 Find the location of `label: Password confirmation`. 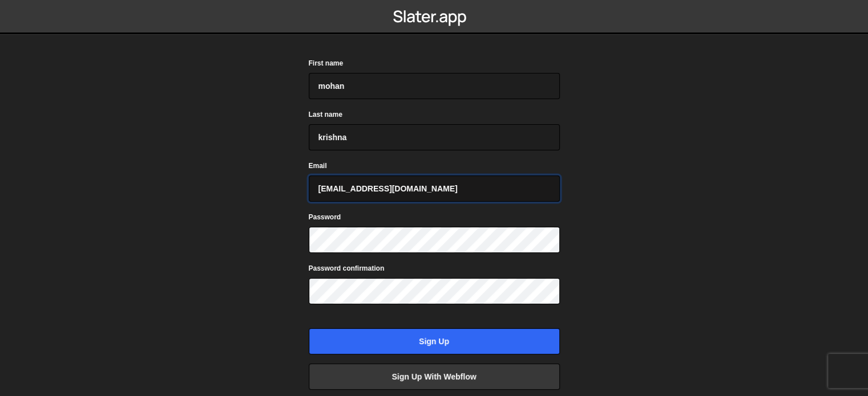

label: Password confirmation is located at coordinates (347, 268).